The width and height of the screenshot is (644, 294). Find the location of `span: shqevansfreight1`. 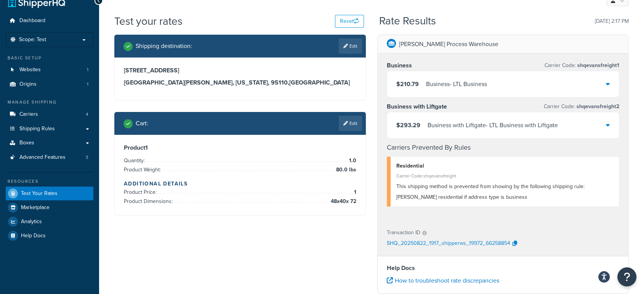

span: shqevansfreight1 is located at coordinates (598, 65).